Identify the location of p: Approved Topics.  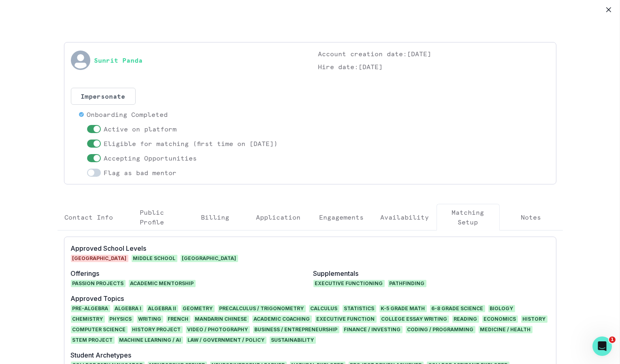
(311, 299).